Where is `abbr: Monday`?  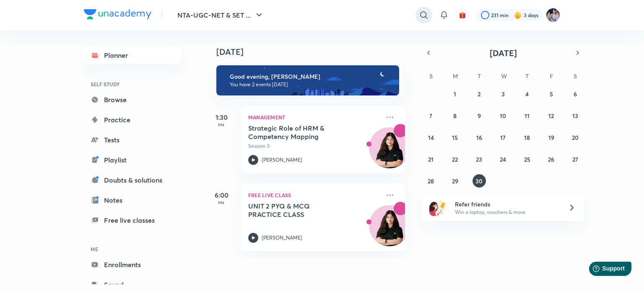
abbr: Monday is located at coordinates (455, 76).